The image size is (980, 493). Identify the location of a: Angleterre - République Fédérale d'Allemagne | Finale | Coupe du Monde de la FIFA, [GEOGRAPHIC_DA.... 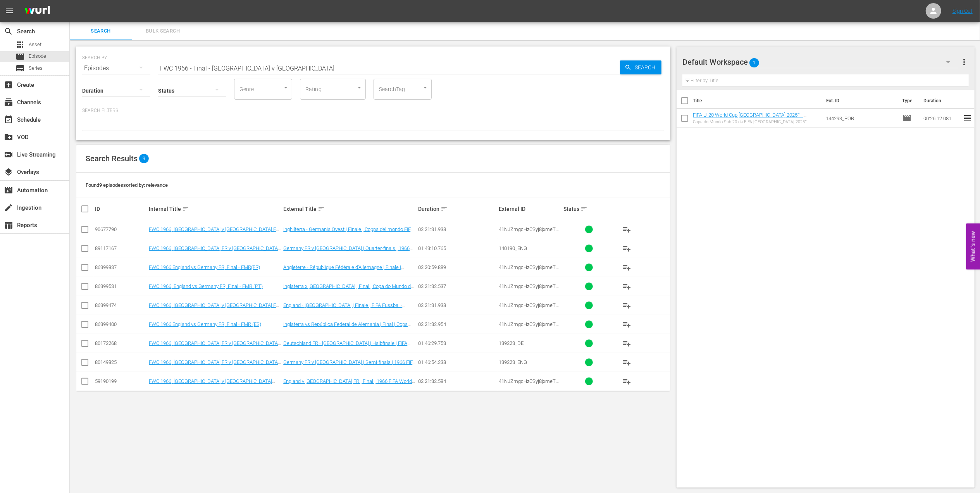
(346, 273).